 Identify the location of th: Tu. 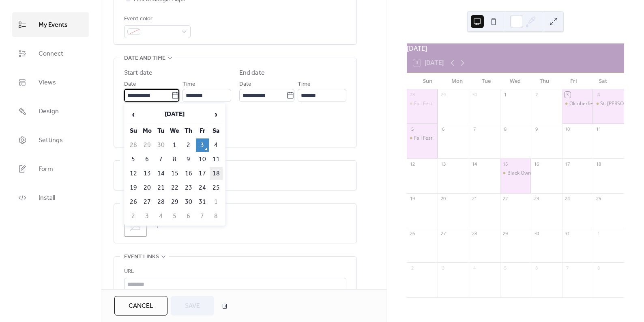
(161, 131).